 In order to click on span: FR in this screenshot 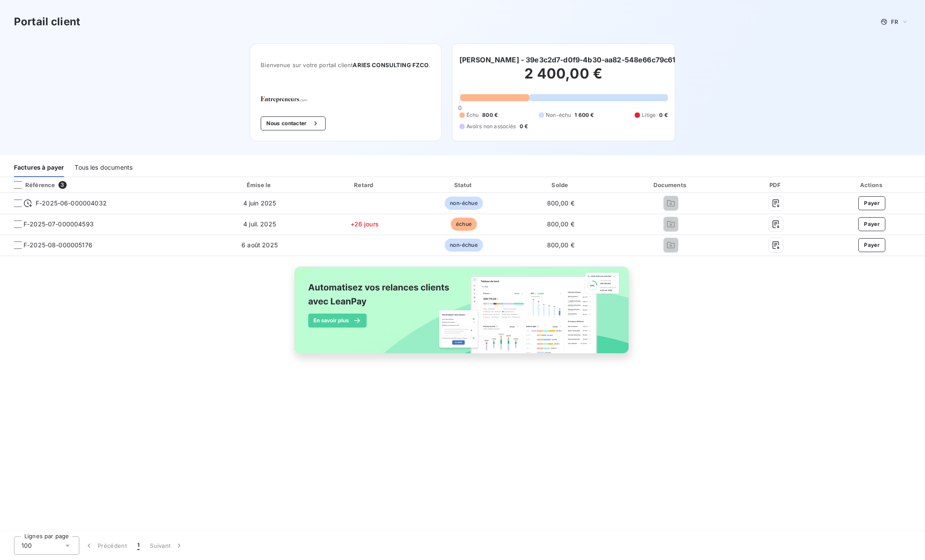, I will do `click(894, 22)`.